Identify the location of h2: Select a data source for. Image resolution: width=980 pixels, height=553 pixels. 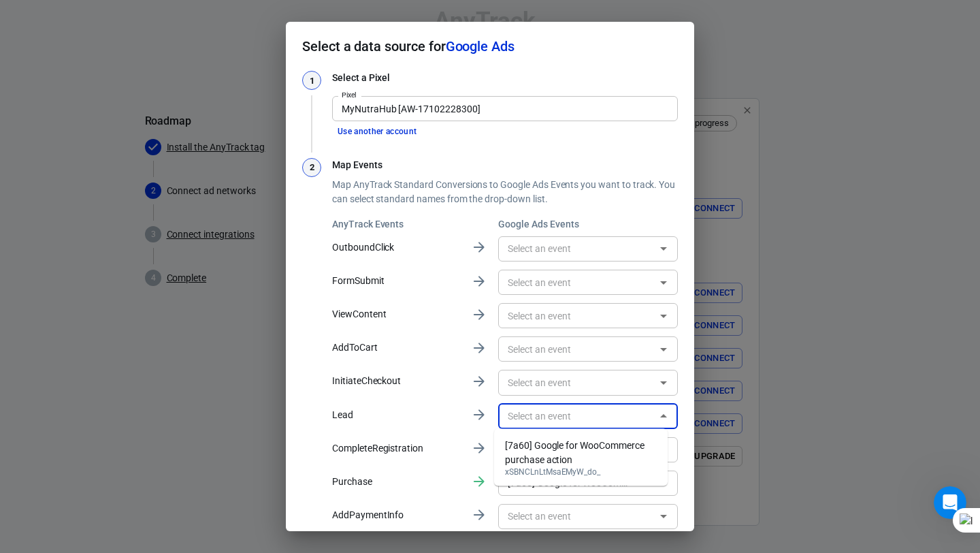
(490, 46).